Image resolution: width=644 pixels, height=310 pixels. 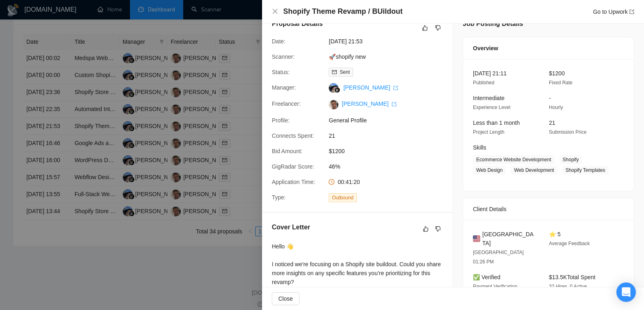 I want to click on span: Date:, so click(x=278, y=42).